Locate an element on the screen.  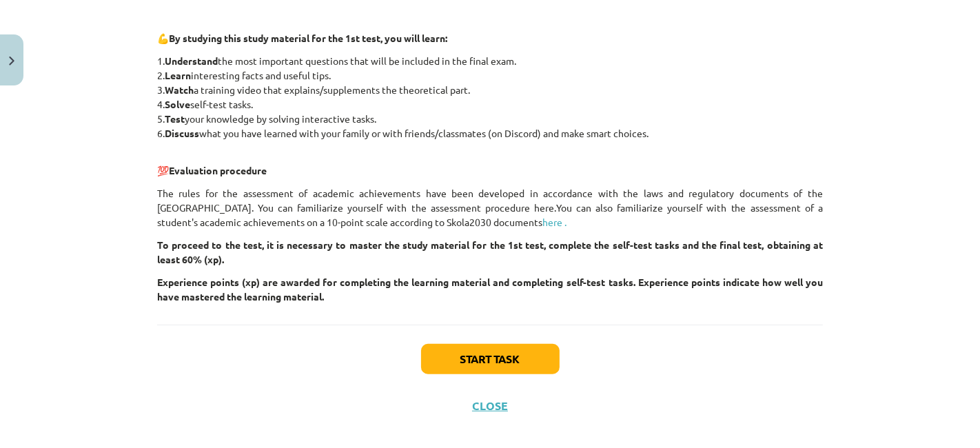
font: Evaluation procedure is located at coordinates (218, 170).